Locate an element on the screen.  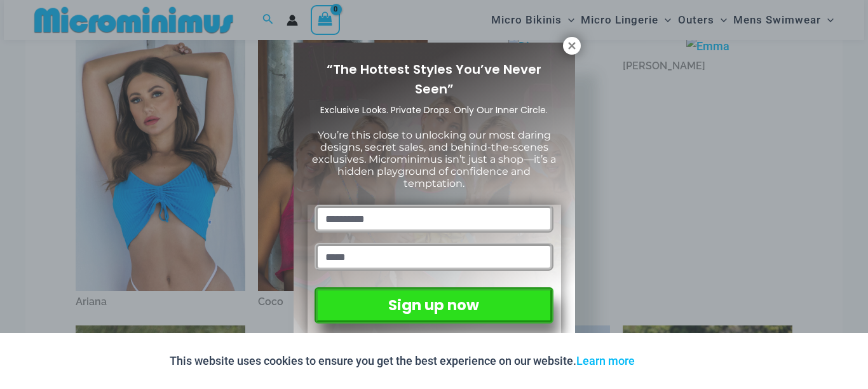
button: Accept is located at coordinates (670, 361).